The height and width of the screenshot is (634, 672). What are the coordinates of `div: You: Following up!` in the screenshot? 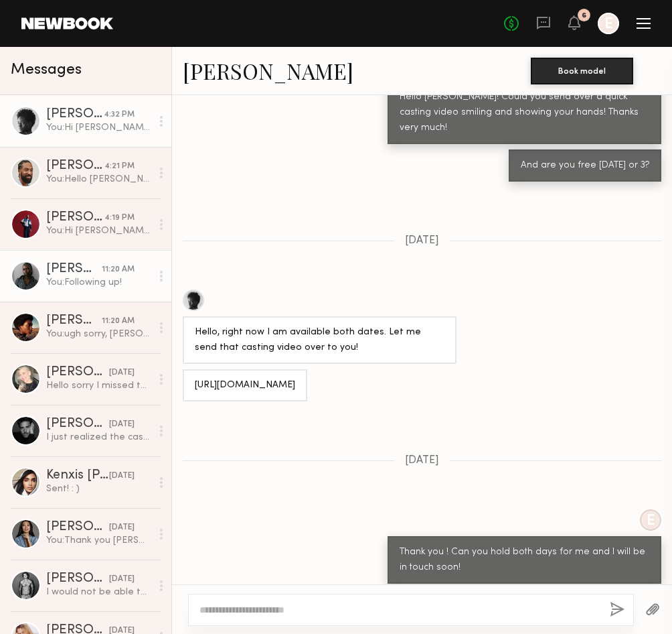 It's located at (99, 282).